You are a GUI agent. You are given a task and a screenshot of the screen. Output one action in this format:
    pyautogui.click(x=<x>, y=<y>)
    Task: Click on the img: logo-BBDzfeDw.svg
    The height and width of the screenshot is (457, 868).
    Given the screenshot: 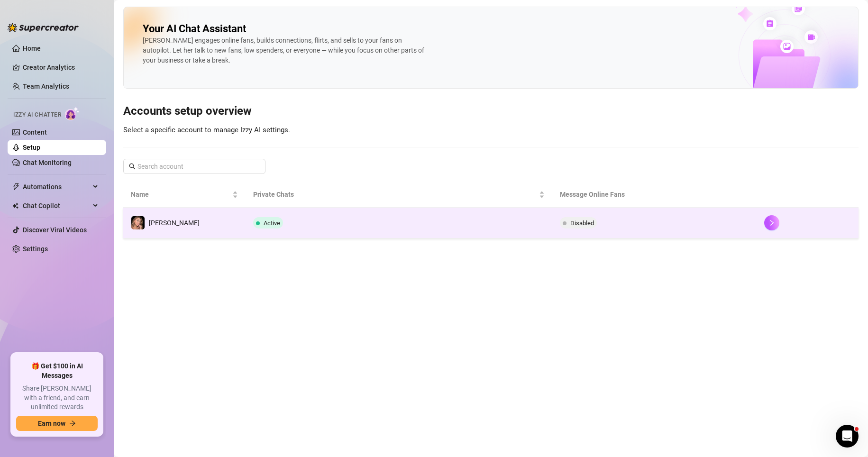 What is the action you would take?
    pyautogui.click(x=43, y=28)
    